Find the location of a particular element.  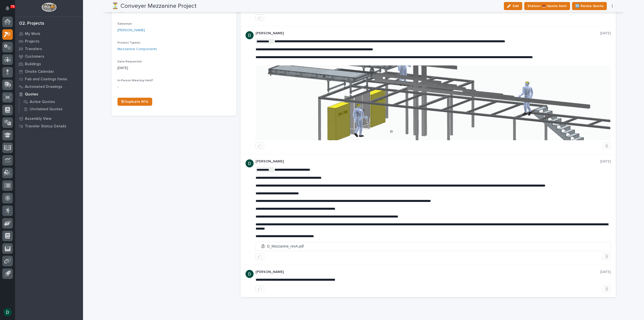

a: Automated Drawings is located at coordinates (49, 87).